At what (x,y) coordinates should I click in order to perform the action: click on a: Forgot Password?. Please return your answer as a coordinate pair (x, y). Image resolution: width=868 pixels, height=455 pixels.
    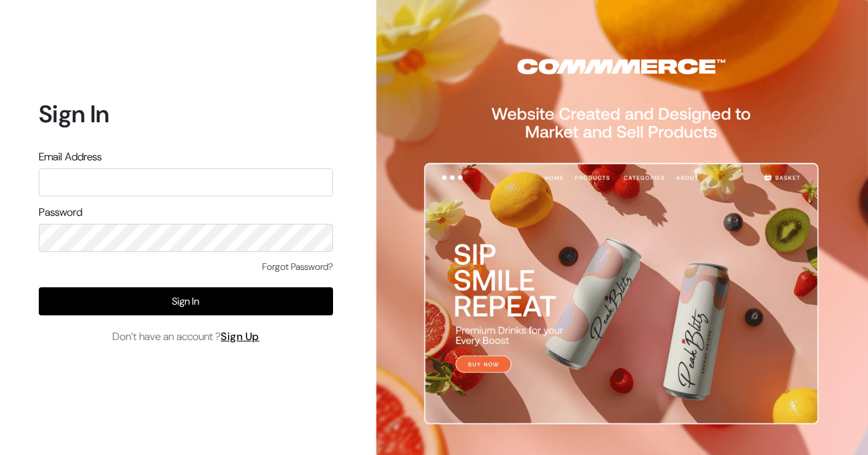
    Looking at the image, I should click on (297, 266).